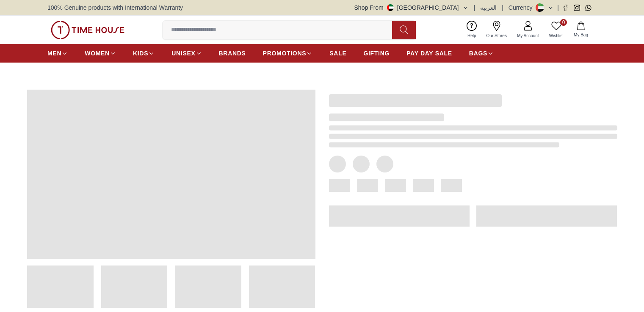 This screenshot has width=644, height=312. Describe the element at coordinates (285, 53) in the screenshot. I see `span: PROMOTIONS` at that location.